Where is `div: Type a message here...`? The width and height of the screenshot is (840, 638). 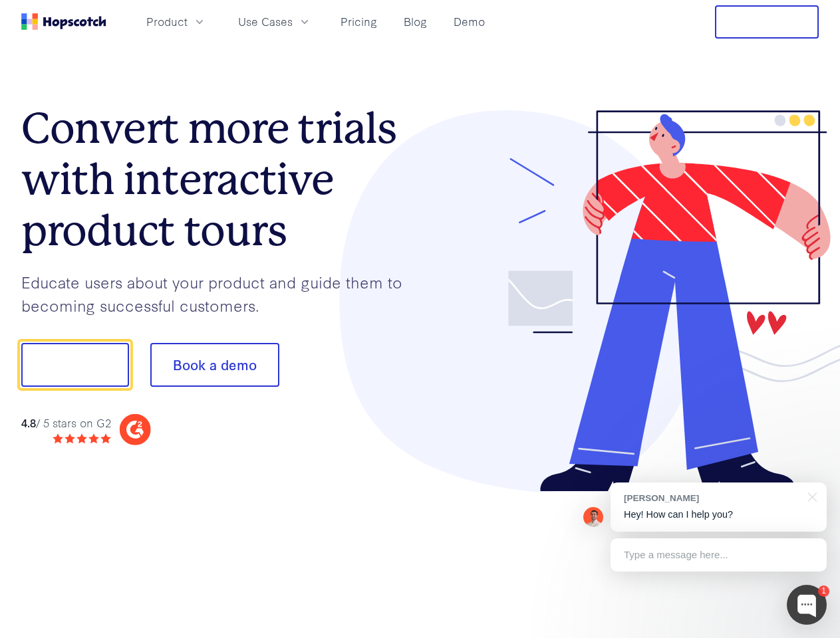 div: Type a message here... is located at coordinates (718, 555).